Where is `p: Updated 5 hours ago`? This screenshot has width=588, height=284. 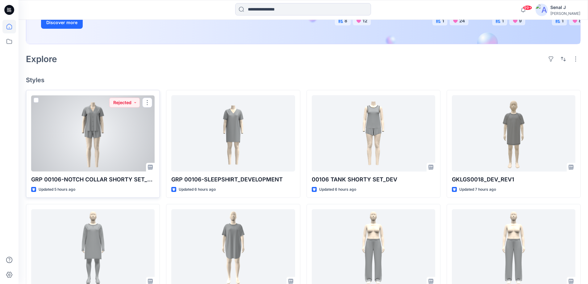 p: Updated 5 hours ago is located at coordinates (57, 189).